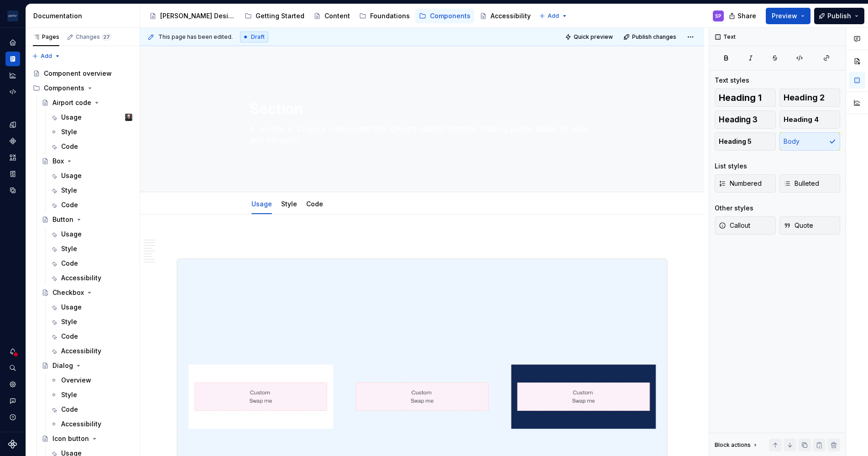 The image size is (868, 456). I want to click on div: Airport code, so click(71, 103).